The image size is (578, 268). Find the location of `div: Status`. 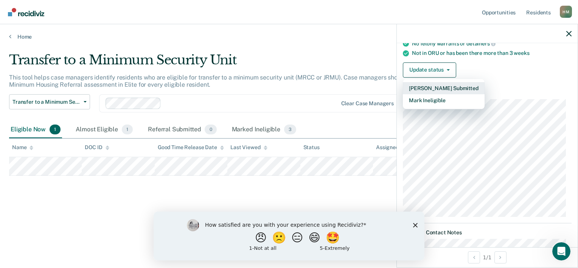

div: Status is located at coordinates (311, 147).